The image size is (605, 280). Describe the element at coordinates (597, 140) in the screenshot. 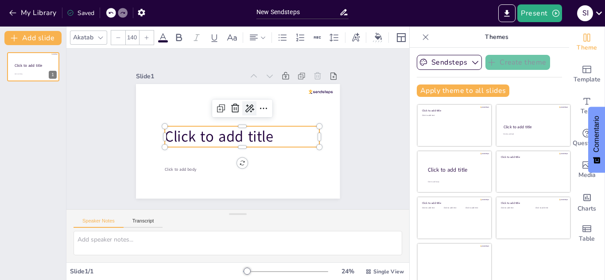

I see `button: Comentarios - Mostrar encuesta` at that location.